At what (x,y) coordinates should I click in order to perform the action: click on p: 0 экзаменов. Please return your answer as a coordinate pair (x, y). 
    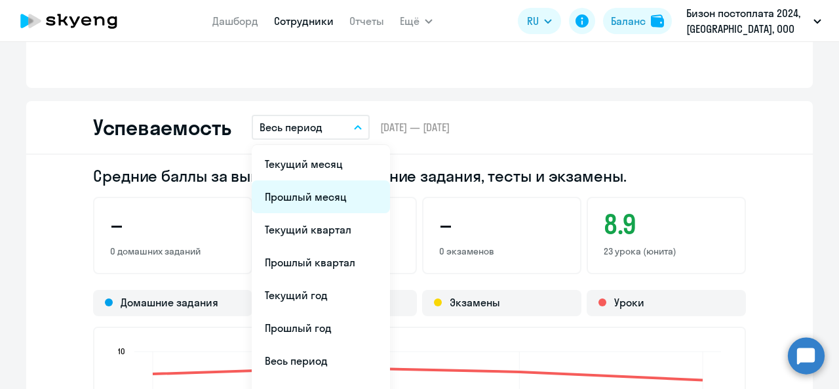
    Looking at the image, I should click on (502, 251).